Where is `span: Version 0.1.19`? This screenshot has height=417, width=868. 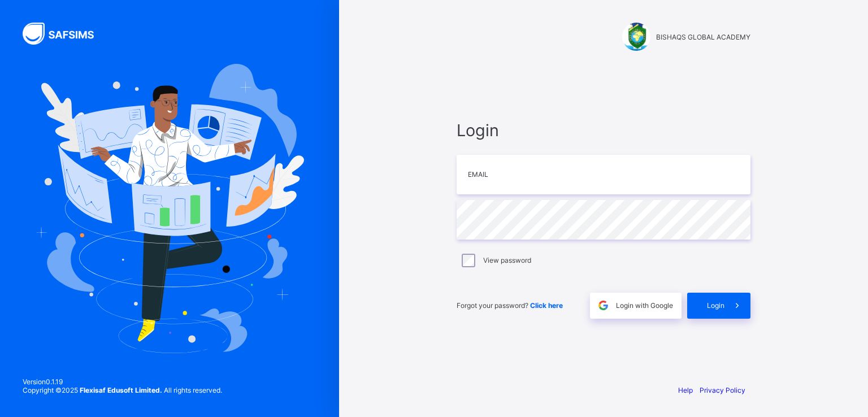
span: Version 0.1.19 is located at coordinates (122, 382).